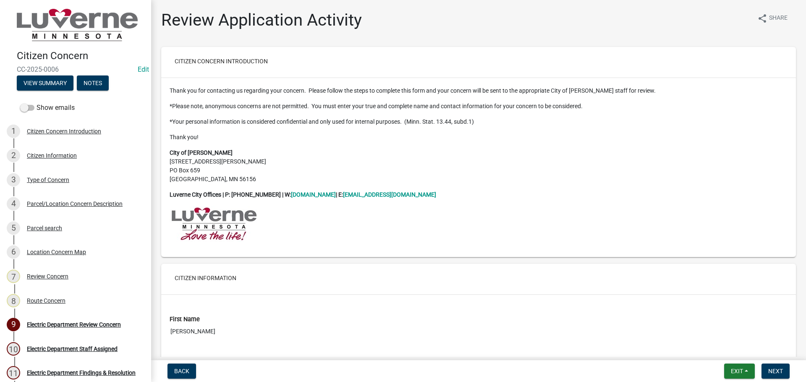 Image resolution: width=806 pixels, height=382 pixels. Describe the element at coordinates (778, 18) in the screenshot. I see `span: Share` at that location.